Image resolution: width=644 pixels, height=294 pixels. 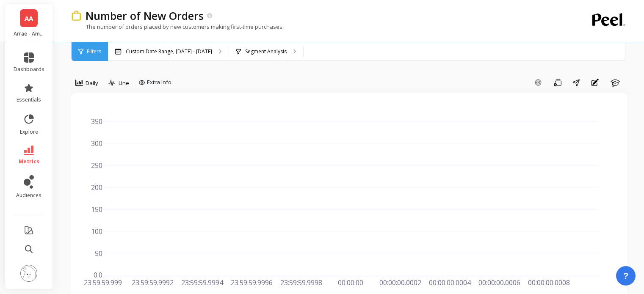 What do you see at coordinates (123, 83) in the screenshot?
I see `span: Line` at bounding box center [123, 83].